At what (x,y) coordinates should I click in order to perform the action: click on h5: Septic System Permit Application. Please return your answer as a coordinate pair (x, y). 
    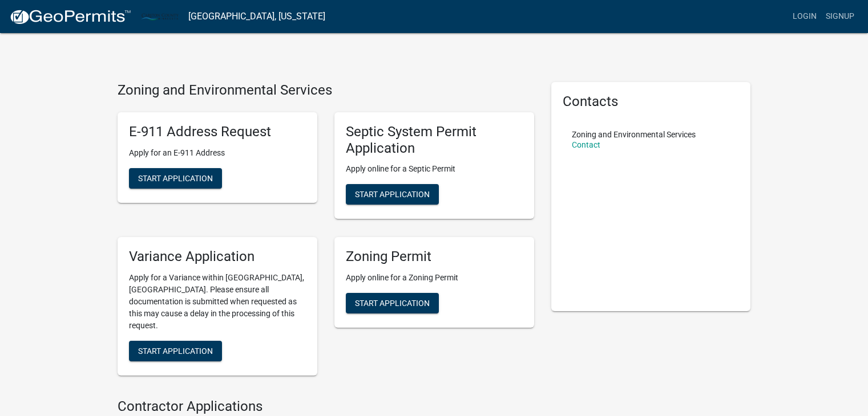
    Looking at the image, I should click on (434, 141).